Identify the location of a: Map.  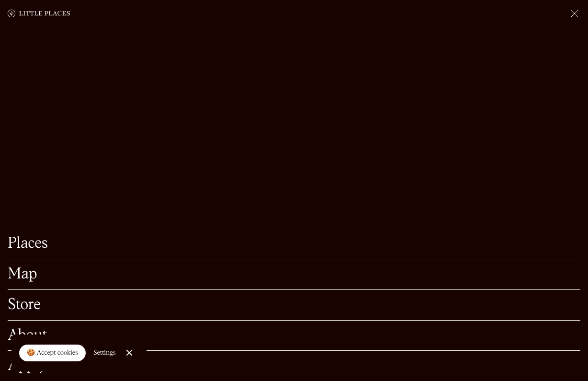
(294, 274).